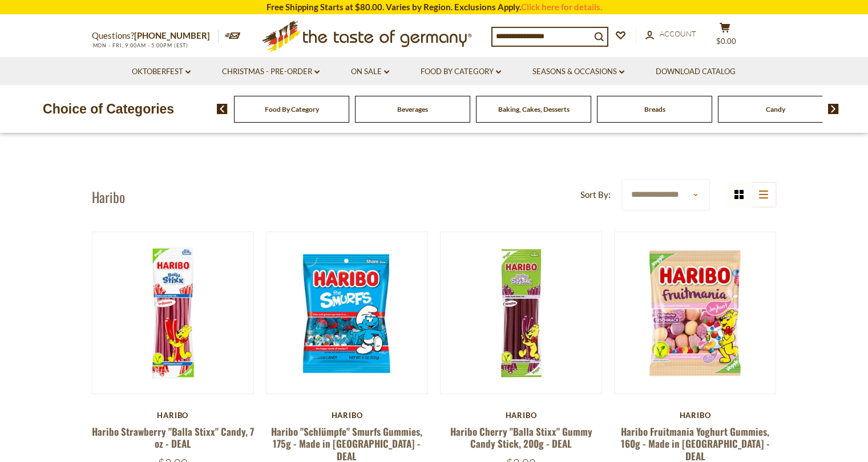  I want to click on img: Haribo The Smurfs Gummies, so click(347, 313).